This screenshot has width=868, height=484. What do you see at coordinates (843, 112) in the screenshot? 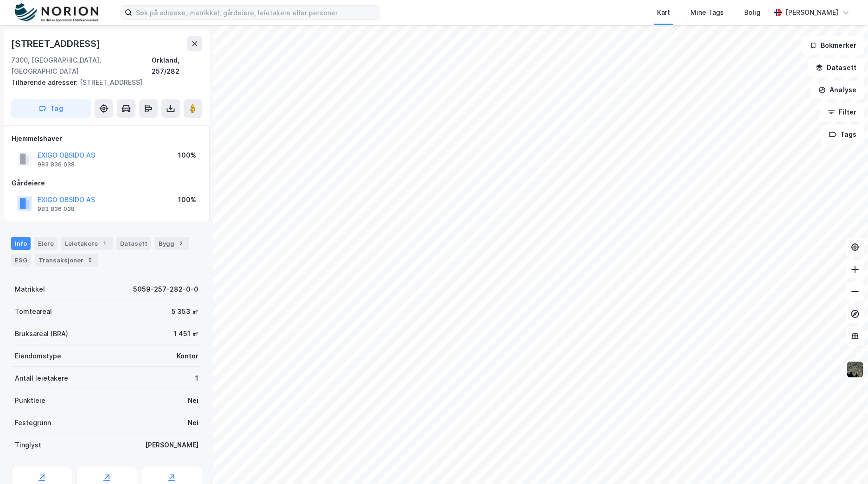
I see `button: Filter` at bounding box center [843, 112].